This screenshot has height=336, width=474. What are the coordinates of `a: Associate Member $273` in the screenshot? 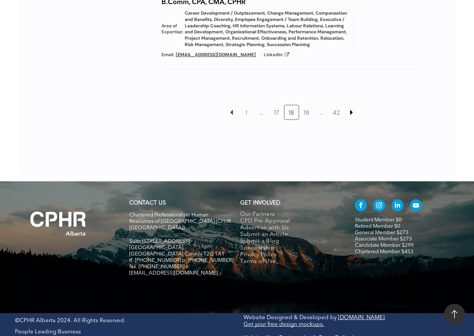 It's located at (383, 239).